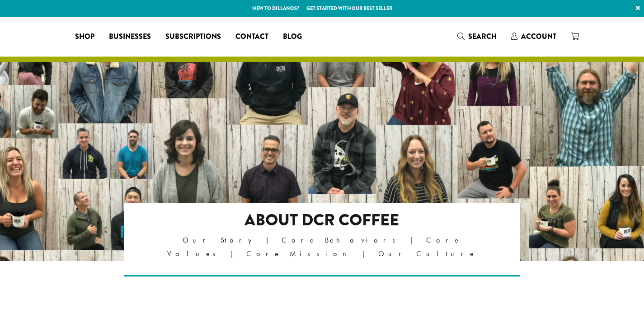 This screenshot has width=644, height=324. Describe the element at coordinates (350, 8) in the screenshot. I see `a: Get started with our best seller` at that location.